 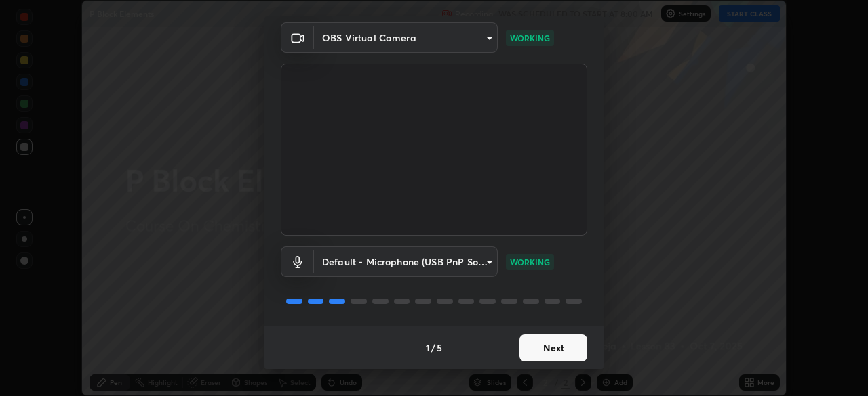 What do you see at coordinates (428, 347) in the screenshot?
I see `h4: 1` at bounding box center [428, 347].